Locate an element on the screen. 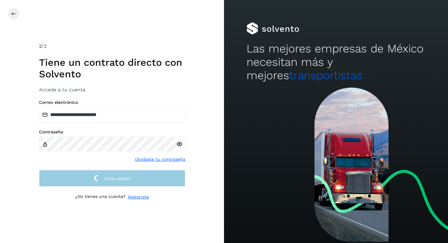 The width and height of the screenshot is (448, 243). label: Contraseña is located at coordinates (112, 132).